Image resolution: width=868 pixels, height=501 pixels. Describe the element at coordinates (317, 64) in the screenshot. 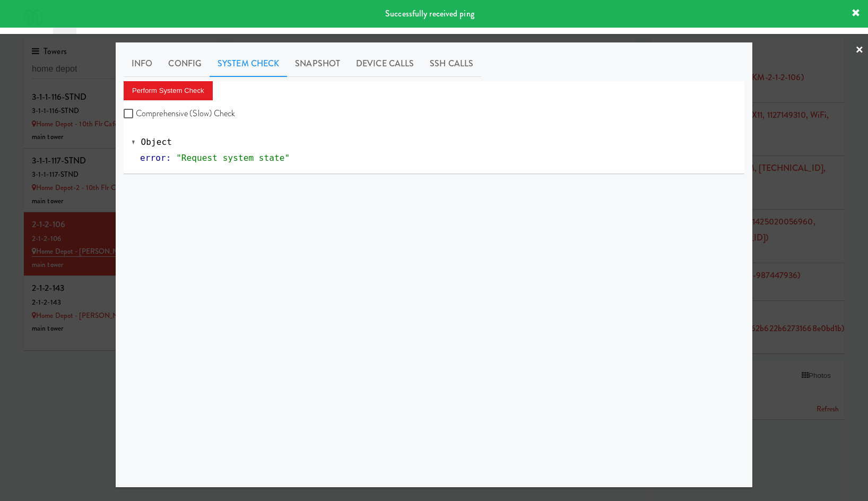

I see `a: Snapshot` at that location.